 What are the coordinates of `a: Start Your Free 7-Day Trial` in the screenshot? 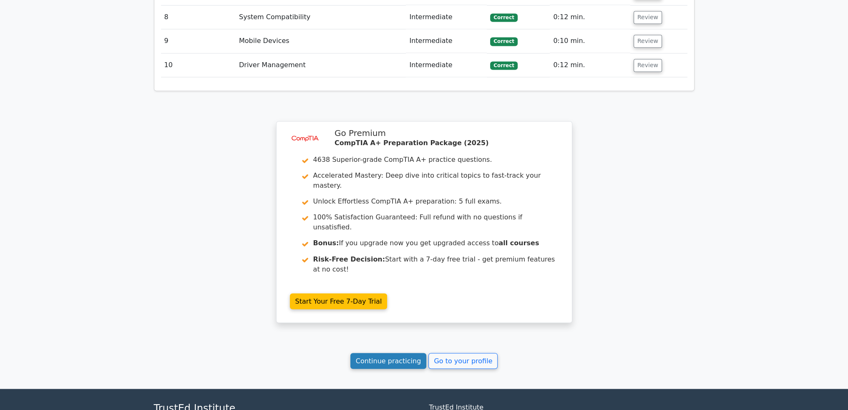 It's located at (339, 301).